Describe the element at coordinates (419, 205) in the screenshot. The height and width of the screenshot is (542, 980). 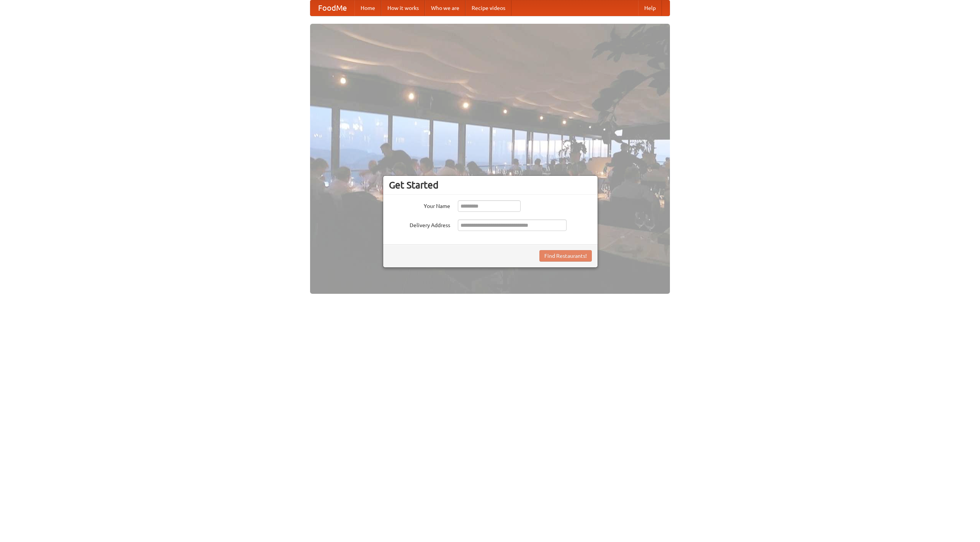
I see `label: Your Name` at that location.